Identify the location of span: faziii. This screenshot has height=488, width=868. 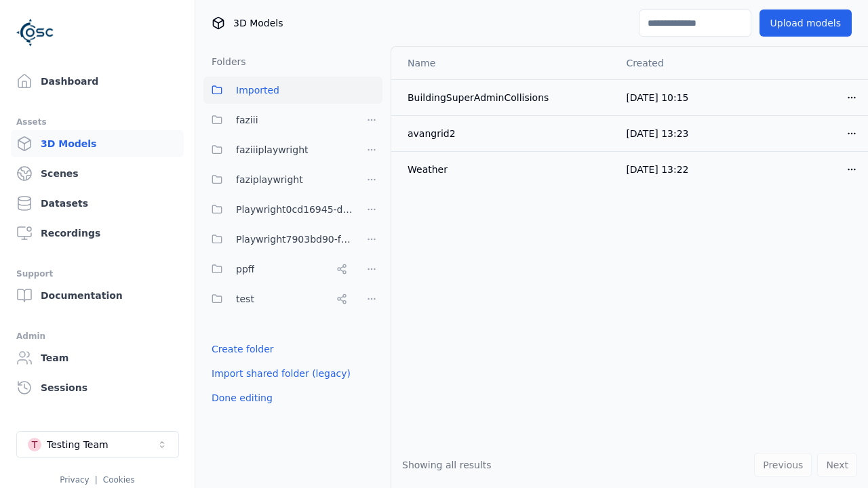
(247, 120).